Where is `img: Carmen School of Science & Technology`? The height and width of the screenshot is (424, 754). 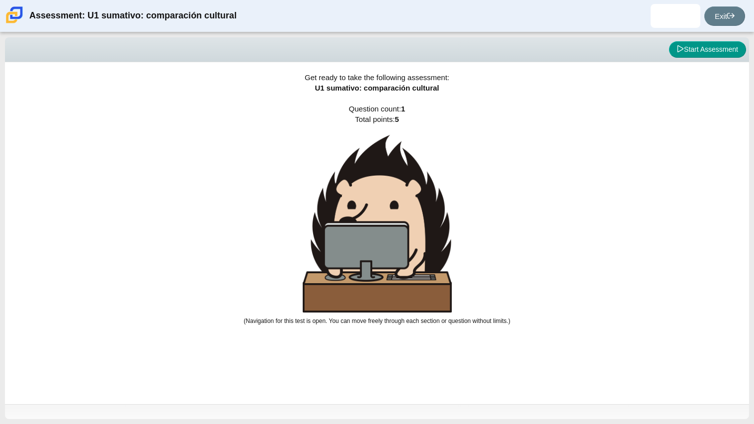
img: Carmen School of Science & Technology is located at coordinates (14, 15).